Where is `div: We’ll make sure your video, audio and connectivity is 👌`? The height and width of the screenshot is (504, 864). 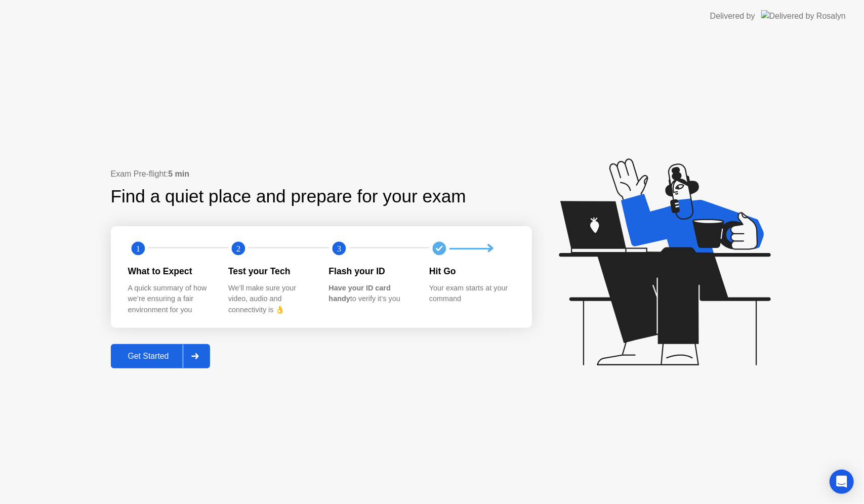 div: We’ll make sure your video, audio and connectivity is 👌 is located at coordinates (271, 299).